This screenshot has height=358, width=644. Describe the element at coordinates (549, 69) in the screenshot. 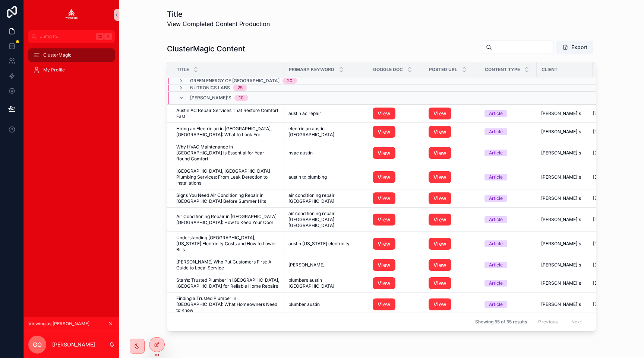

I see `span: Client` at that location.